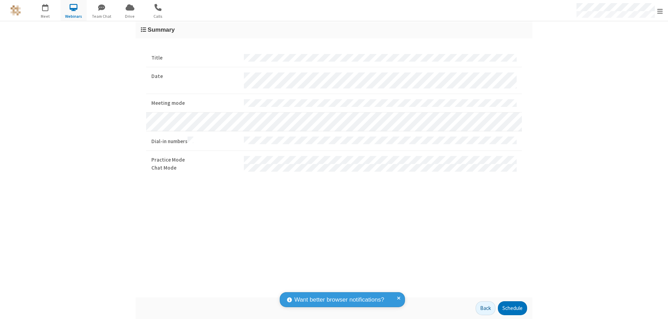 The height and width of the screenshot is (319, 668). Describe the element at coordinates (45, 16) in the screenshot. I see `span: Meet` at that location.